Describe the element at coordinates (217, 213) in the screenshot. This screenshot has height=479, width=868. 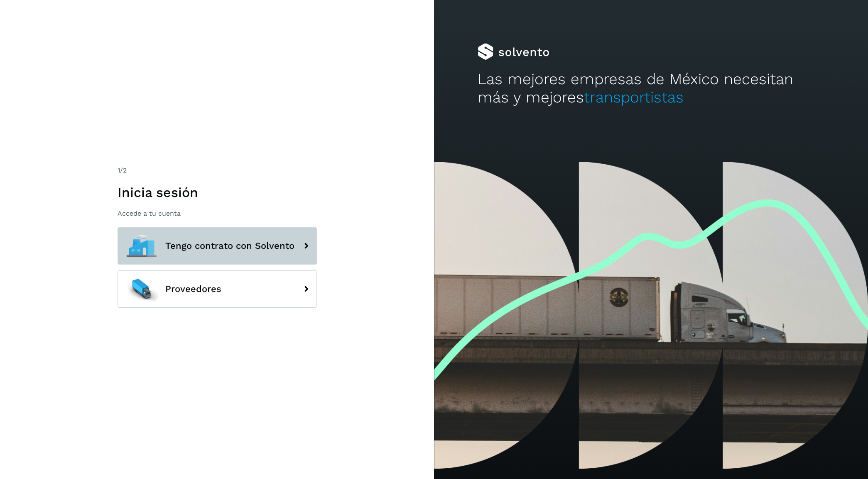
I see `p: Accede a tu cuenta` at that location.